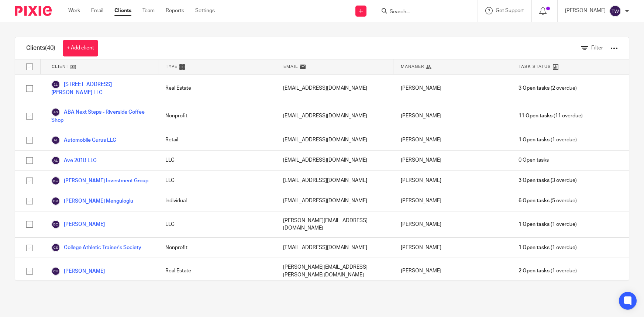 Image resolution: width=644 pixels, height=317 pixels. What do you see at coordinates (535, 201) in the screenshot?
I see `span: 6 Open tasks` at bounding box center [535, 201].